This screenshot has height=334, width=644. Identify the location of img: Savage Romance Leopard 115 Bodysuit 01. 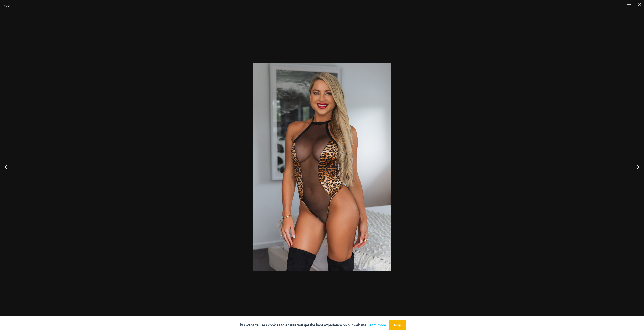
(322, 167).